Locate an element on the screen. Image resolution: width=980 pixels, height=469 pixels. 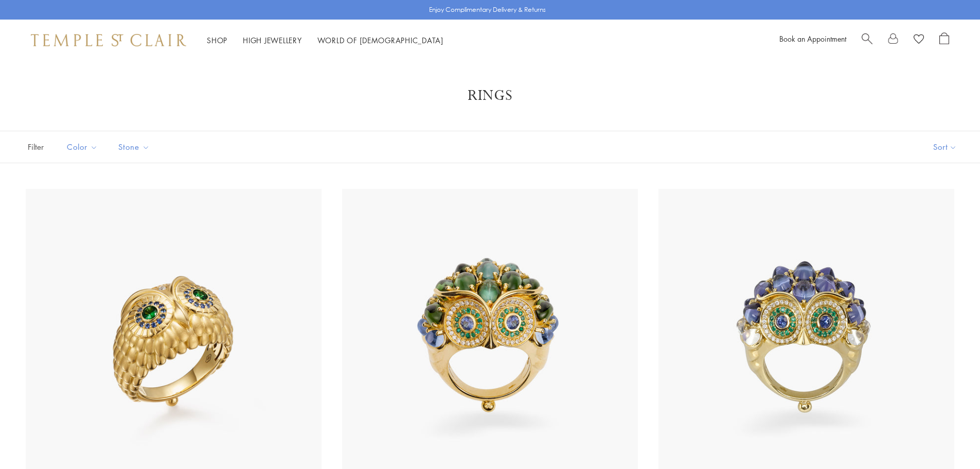
a: Open Shopping Bag is located at coordinates (945, 40).